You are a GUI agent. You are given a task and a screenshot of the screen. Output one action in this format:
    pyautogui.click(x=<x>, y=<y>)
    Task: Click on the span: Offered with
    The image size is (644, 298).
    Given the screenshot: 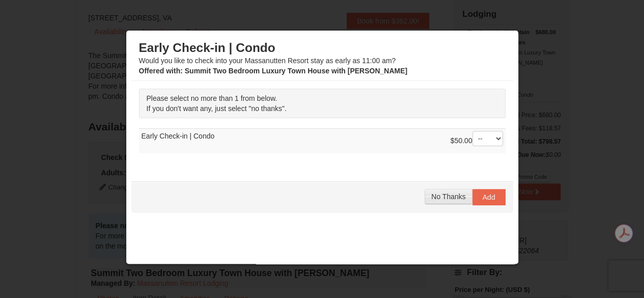 What is the action you would take?
    pyautogui.click(x=160, y=71)
    